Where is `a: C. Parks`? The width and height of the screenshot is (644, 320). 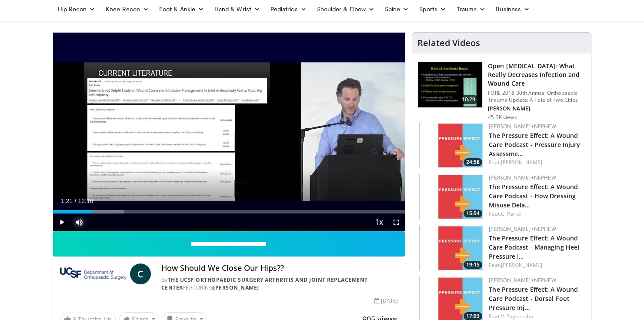
a: C. Parks is located at coordinates (511, 213).